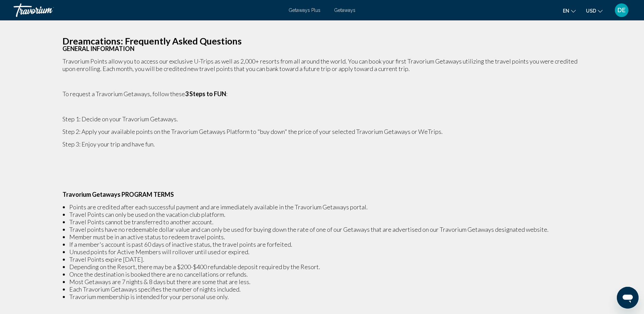 Image resolution: width=644 pixels, height=314 pixels. What do you see at coordinates (326, 229) in the screenshot?
I see `li: Travel points have no redeemable dollar value and can only be used for buying down the rate of on...` at bounding box center [326, 229].